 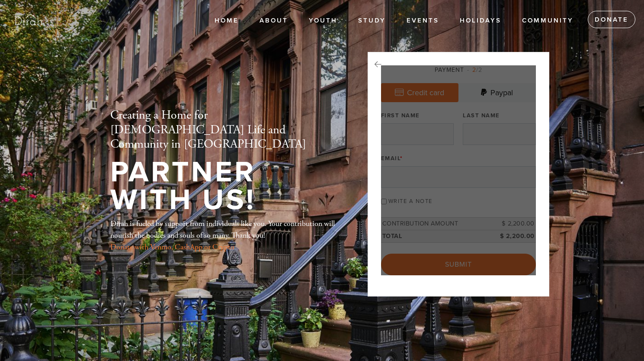 What do you see at coordinates (323, 21) in the screenshot?
I see `a: Youth` at bounding box center [323, 21].